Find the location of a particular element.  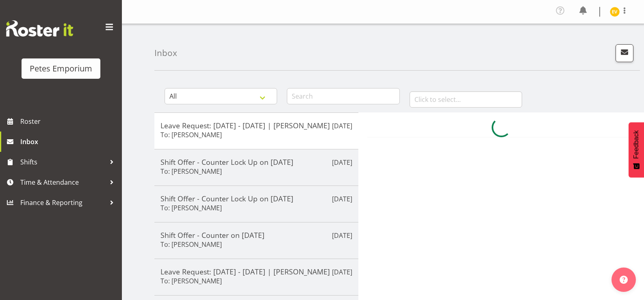

img: eva-vailini10223.jpg is located at coordinates (615, 12).